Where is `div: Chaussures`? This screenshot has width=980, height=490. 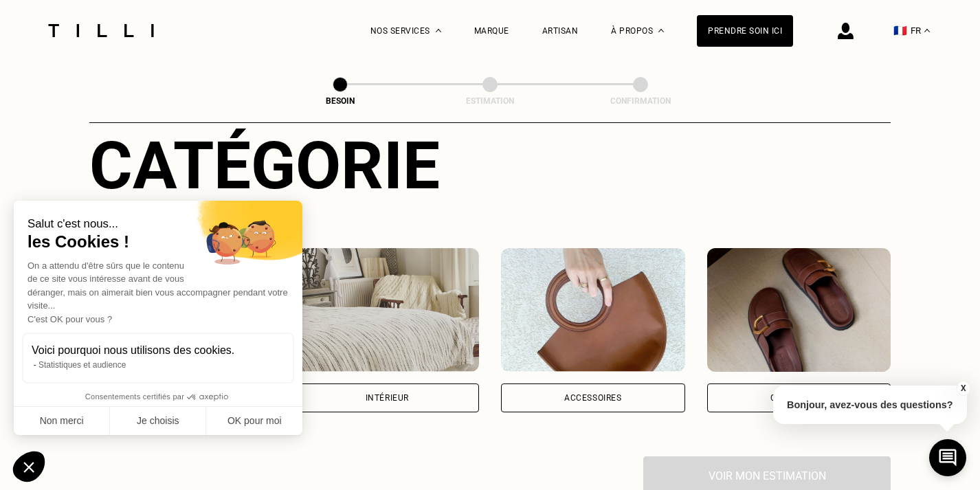
div: Chaussures is located at coordinates (799, 398).